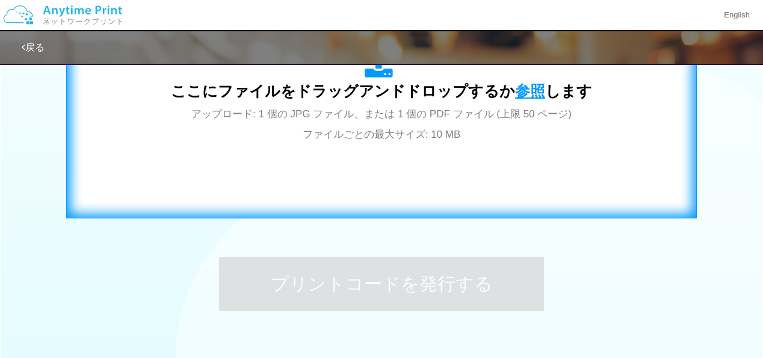 The image size is (763, 358). What do you see at coordinates (382, 124) in the screenshot?
I see `span: アップロード: 1 個の JPG ファイル、または 1 個の PDF ファイル (上限 50 ページ) ファイルごとの最大サイズ: 10 MB` at bounding box center [382, 124].